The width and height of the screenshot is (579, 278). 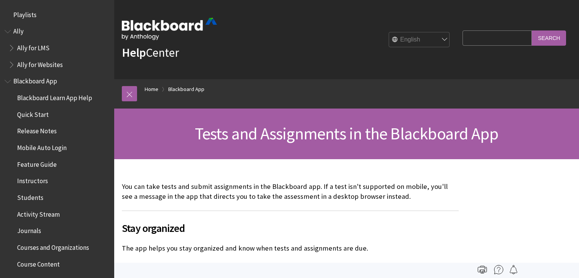 What do you see at coordinates (152, 89) in the screenshot?
I see `a: Home` at bounding box center [152, 89].